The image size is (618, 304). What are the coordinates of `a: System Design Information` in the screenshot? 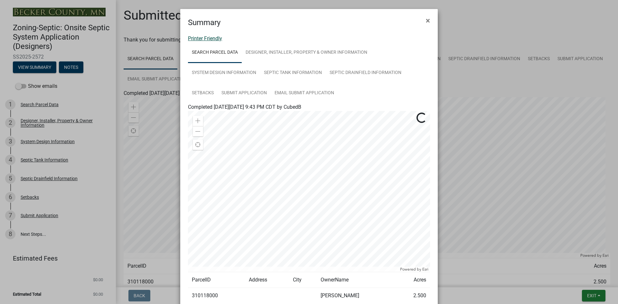 It's located at (224, 73).